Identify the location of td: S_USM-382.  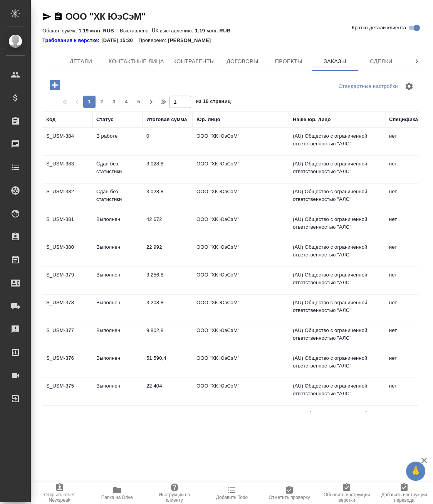
(68, 198).